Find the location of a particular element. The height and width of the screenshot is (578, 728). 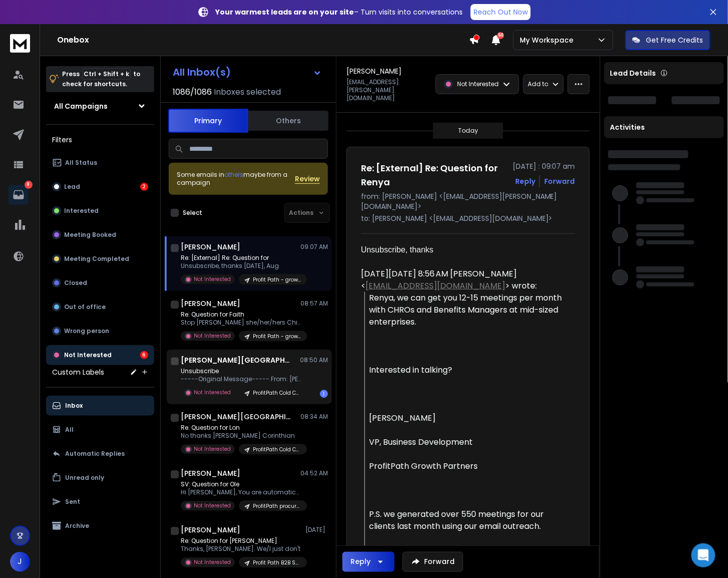

button: All Status is located at coordinates (100, 163).